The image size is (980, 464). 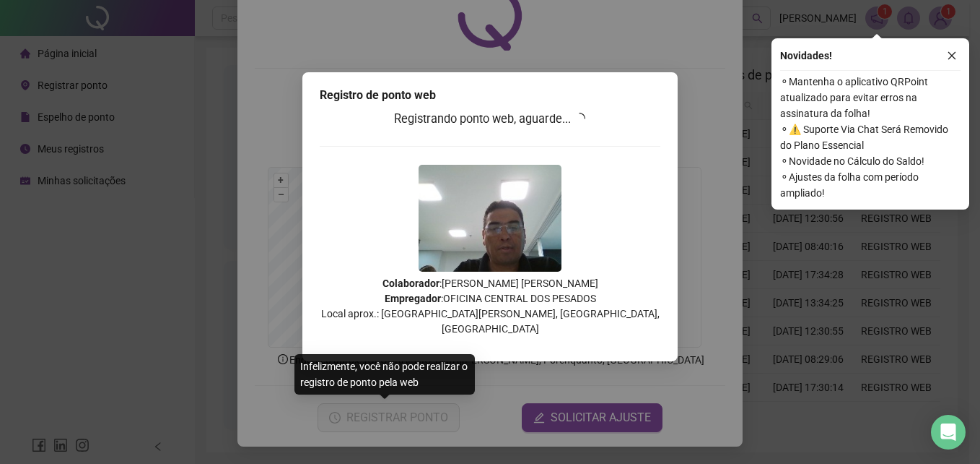 I want to click on span: ⚬ Mantenha o aplicativo QRPoint atualizado para evitar erros na assinatura da folha!, so click(x=870, y=97).